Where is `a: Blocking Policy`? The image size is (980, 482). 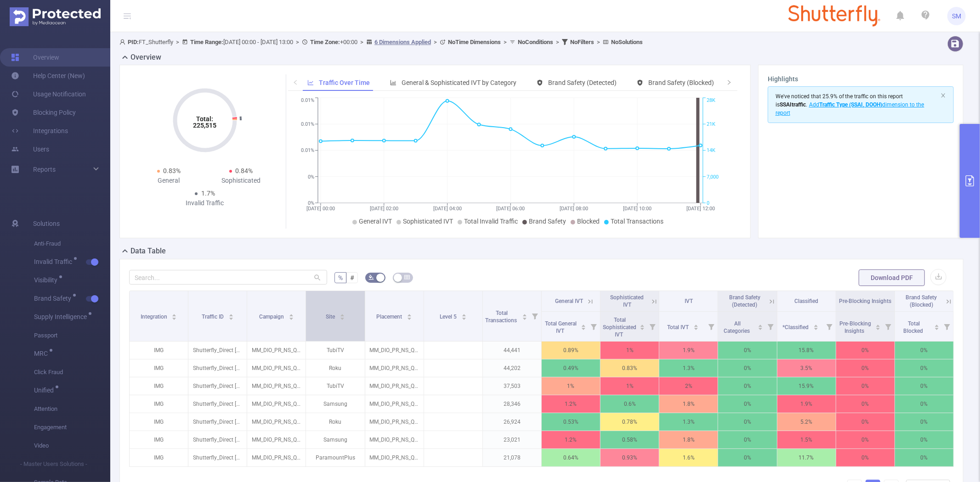
a: Blocking Policy is located at coordinates (43, 113).